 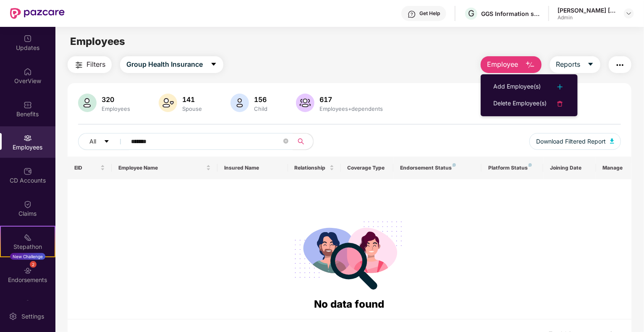 I want to click on div: 156, so click(x=261, y=99).